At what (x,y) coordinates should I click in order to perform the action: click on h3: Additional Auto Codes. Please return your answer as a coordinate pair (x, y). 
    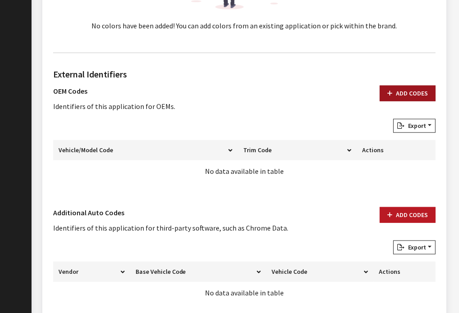
    Looking at the image, I should click on (171, 213).